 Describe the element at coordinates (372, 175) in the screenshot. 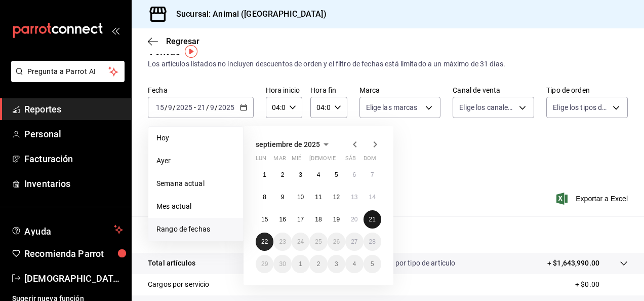

I see `button: 7 de septiembre de 2025` at that location.